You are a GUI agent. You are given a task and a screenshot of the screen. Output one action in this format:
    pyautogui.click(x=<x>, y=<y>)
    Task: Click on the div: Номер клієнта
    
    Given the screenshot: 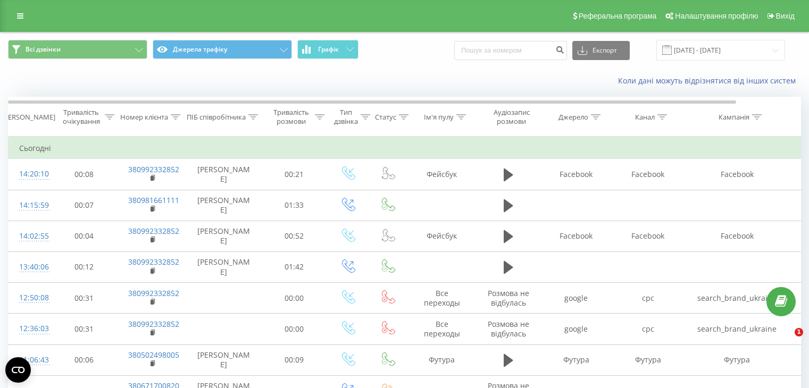 What is the action you would take?
    pyautogui.click(x=144, y=117)
    